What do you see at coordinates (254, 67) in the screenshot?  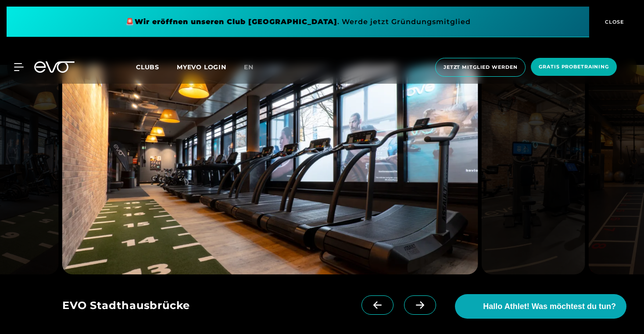 I see `a: en` at bounding box center [254, 67].